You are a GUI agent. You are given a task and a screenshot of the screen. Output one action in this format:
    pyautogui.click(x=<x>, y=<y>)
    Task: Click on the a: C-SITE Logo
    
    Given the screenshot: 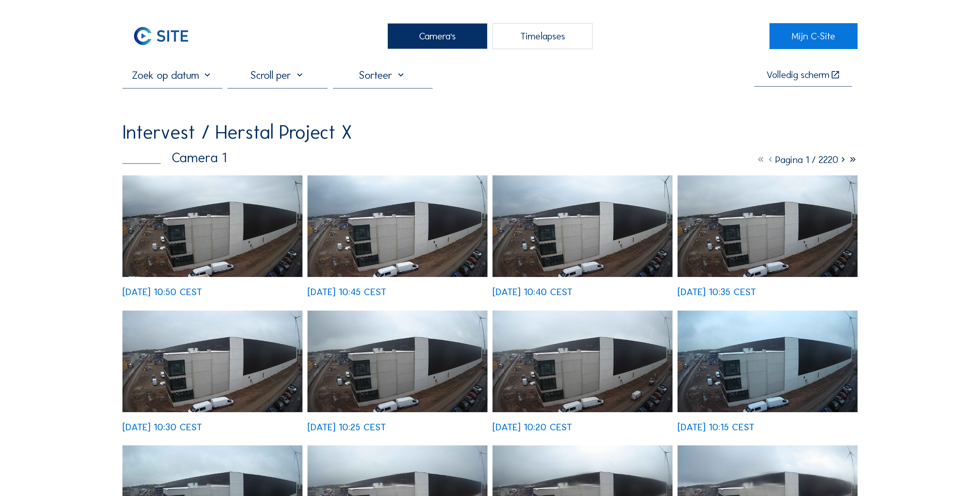 What is the action you would take?
    pyautogui.click(x=167, y=36)
    